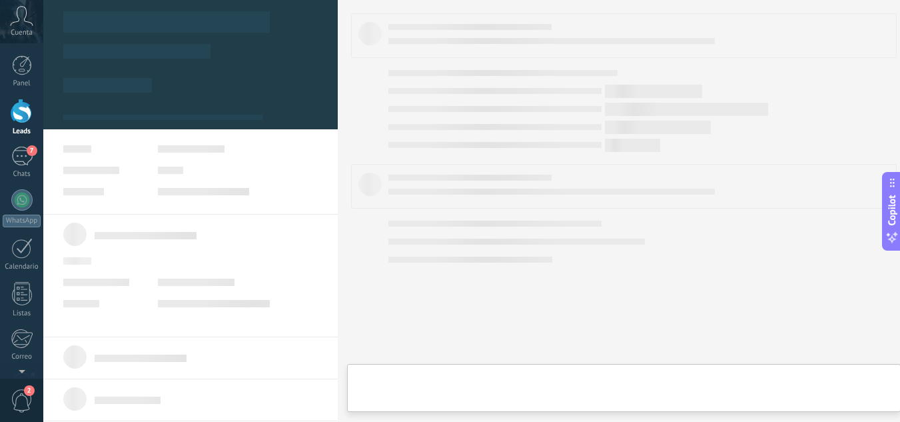 The image size is (900, 422). What do you see at coordinates (22, 131) in the screenshot?
I see `div: Leads` at bounding box center [22, 131].